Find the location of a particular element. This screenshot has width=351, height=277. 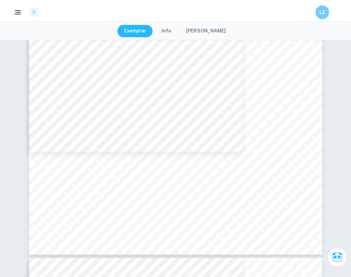

a: Clastify logo is located at coordinates (32, 12).